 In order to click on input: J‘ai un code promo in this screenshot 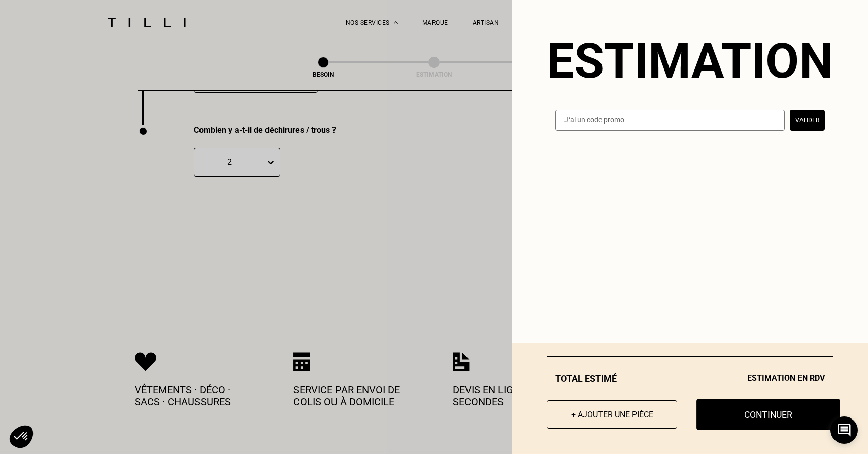, I will do `click(670, 120)`.